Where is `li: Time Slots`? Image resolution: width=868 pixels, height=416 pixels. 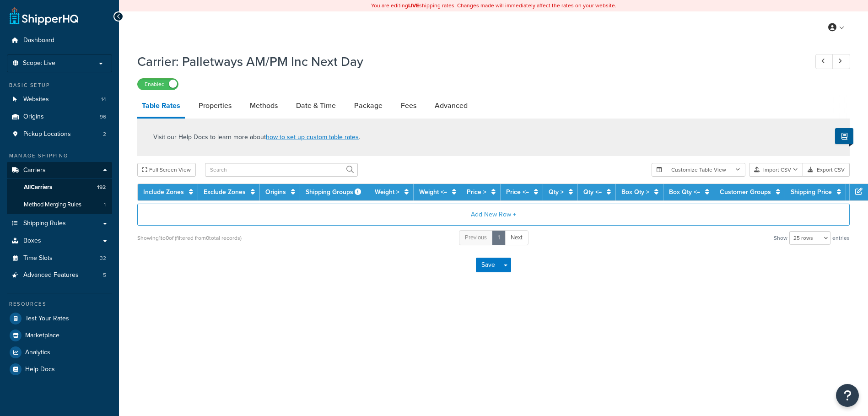 li: Time Slots is located at coordinates (60, 258).